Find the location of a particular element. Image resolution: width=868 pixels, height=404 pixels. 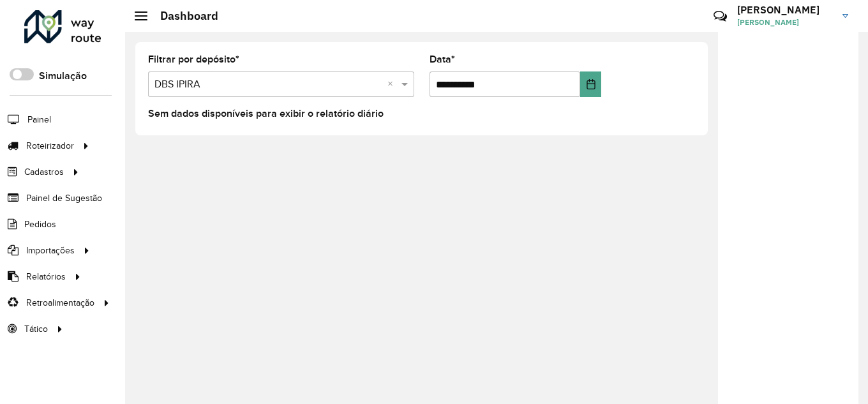

span: Pedidos is located at coordinates (40, 224).